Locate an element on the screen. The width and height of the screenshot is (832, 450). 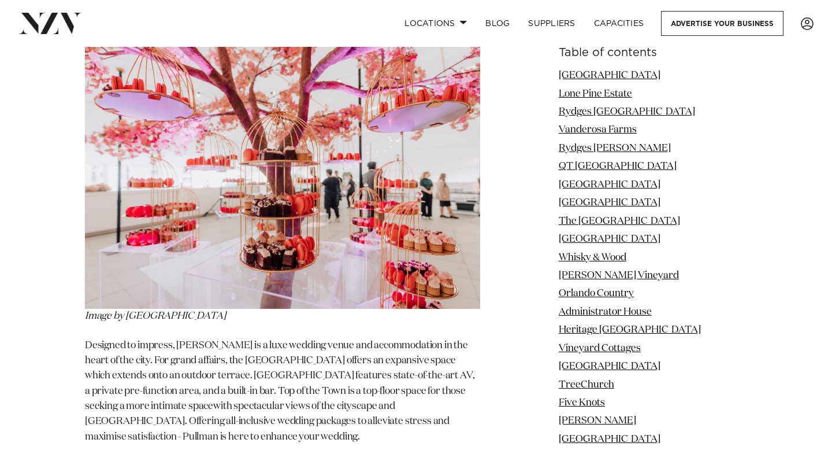
h6: Table of contents is located at coordinates (653, 53).